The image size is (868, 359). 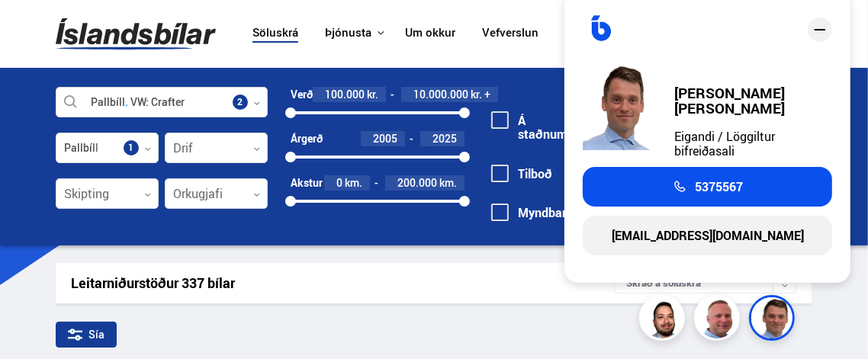 What do you see at coordinates (342, 283) in the screenshot?
I see `div: Leitarniðurstöður 337 bílar` at bounding box center [342, 283].